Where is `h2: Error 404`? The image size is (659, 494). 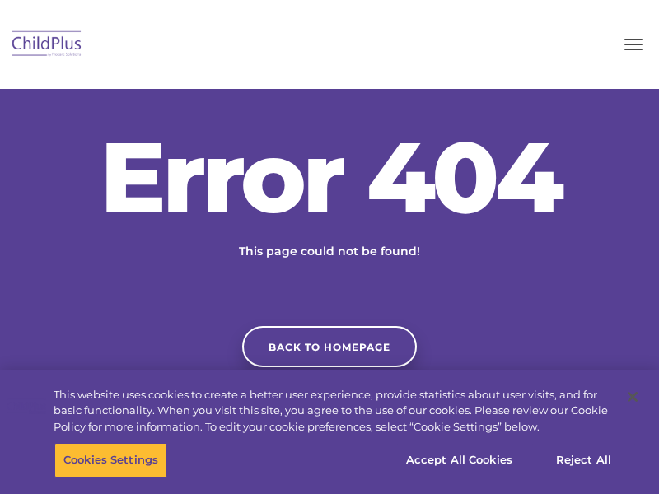
h2: Error 404 is located at coordinates (330, 177).